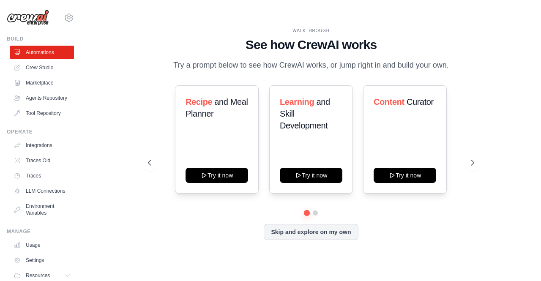  I want to click on div: Manage, so click(40, 232).